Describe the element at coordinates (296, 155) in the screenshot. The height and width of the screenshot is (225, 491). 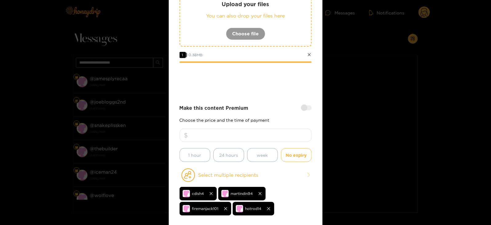
I see `button: No expiry` at that location.